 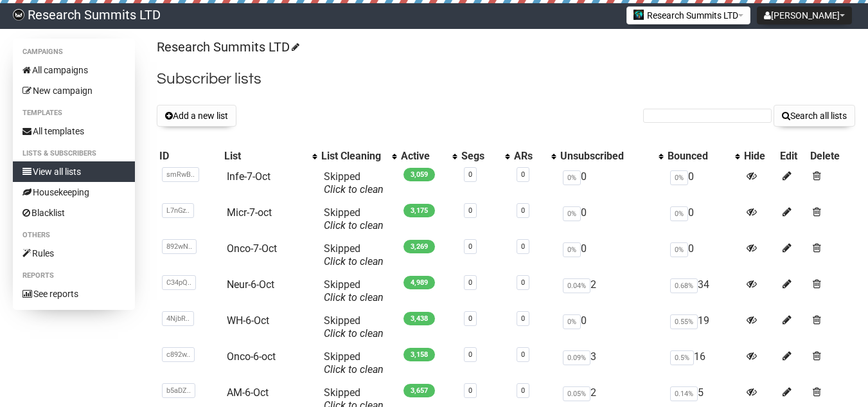 What do you see at coordinates (247, 392) in the screenshot?
I see `a: AM-6-Oct` at bounding box center [247, 392].